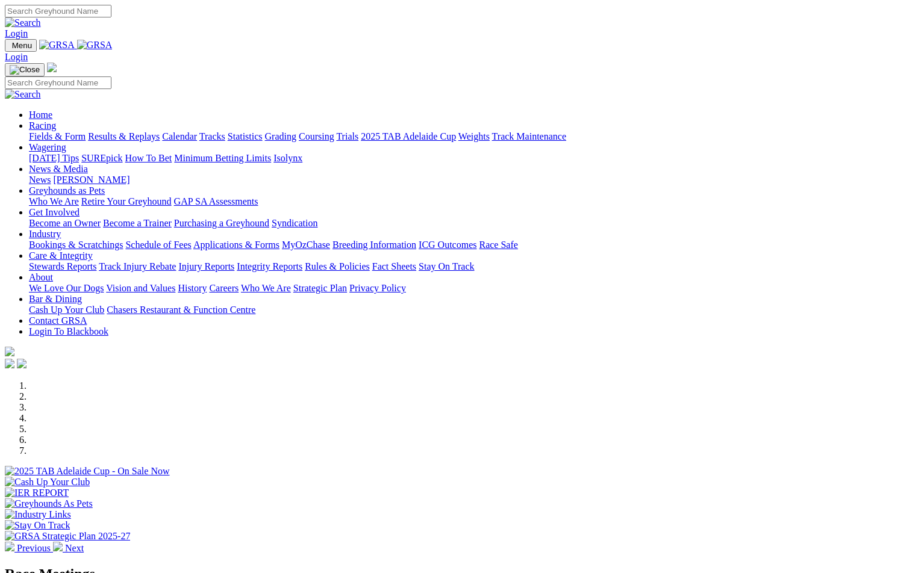  What do you see at coordinates (61, 255) in the screenshot?
I see `a: Care & Integrity` at bounding box center [61, 255].